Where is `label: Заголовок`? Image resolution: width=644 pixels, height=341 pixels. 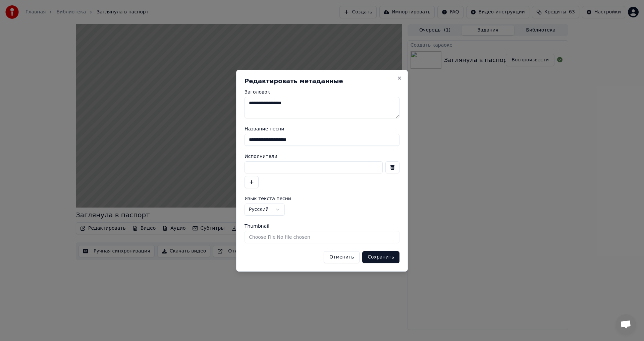 label: Заголовок is located at coordinates (322, 92).